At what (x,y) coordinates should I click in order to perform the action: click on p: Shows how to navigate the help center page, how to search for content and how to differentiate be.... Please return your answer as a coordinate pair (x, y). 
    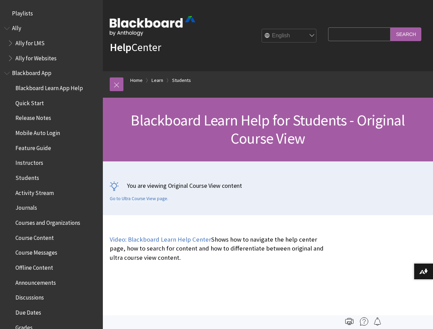
    Looking at the image, I should click on (217, 249).